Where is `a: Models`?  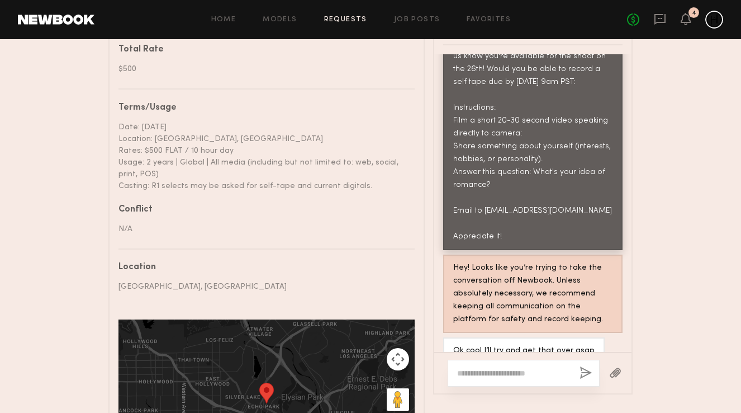
a: Models is located at coordinates (280, 20).